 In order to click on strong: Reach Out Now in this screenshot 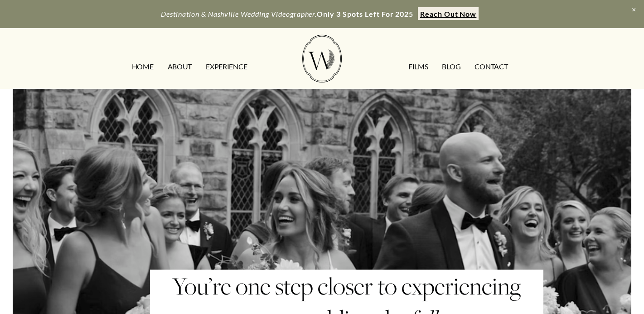, I will do `click(448, 14)`.